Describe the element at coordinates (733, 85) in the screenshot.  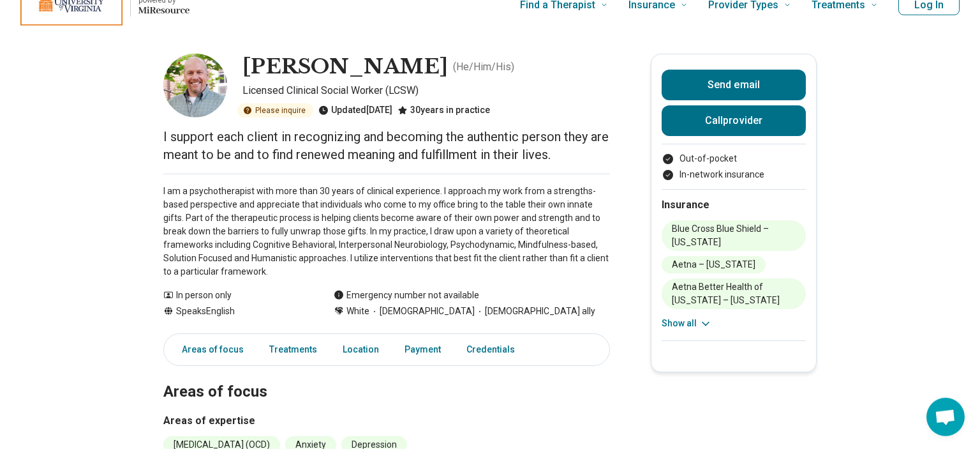
I see `button: Send email` at that location.